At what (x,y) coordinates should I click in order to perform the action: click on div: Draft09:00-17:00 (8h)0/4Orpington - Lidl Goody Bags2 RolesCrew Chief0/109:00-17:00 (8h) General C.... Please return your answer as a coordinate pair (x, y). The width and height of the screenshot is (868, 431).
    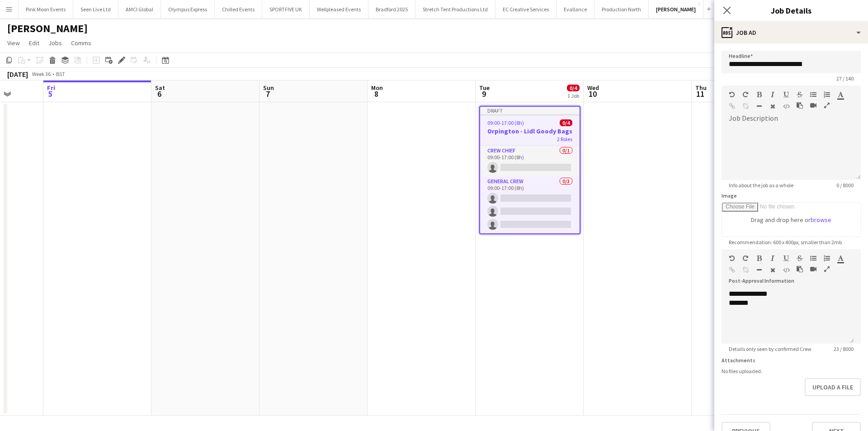
    Looking at the image, I should click on (530, 170).